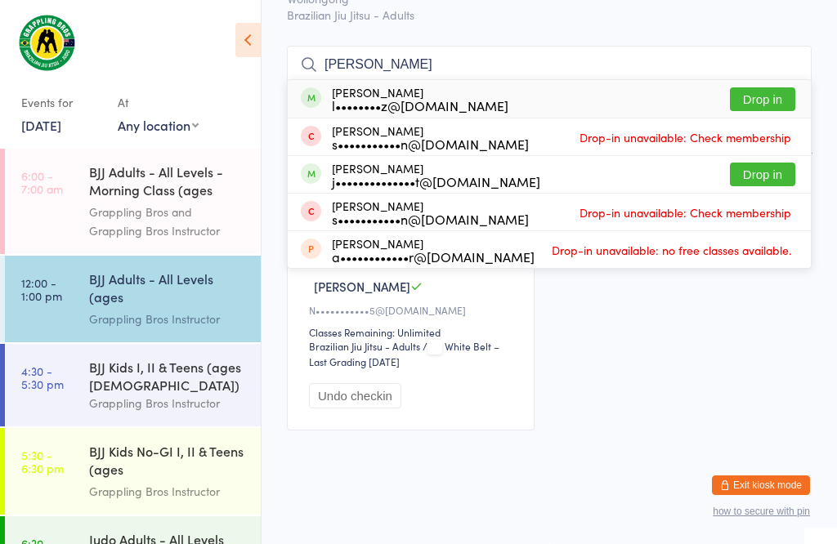 Image resolution: width=837 pixels, height=544 pixels. Describe the element at coordinates (167, 221) in the screenshot. I see `div: Grappling Bros and Grappling Bros Instructor` at that location.